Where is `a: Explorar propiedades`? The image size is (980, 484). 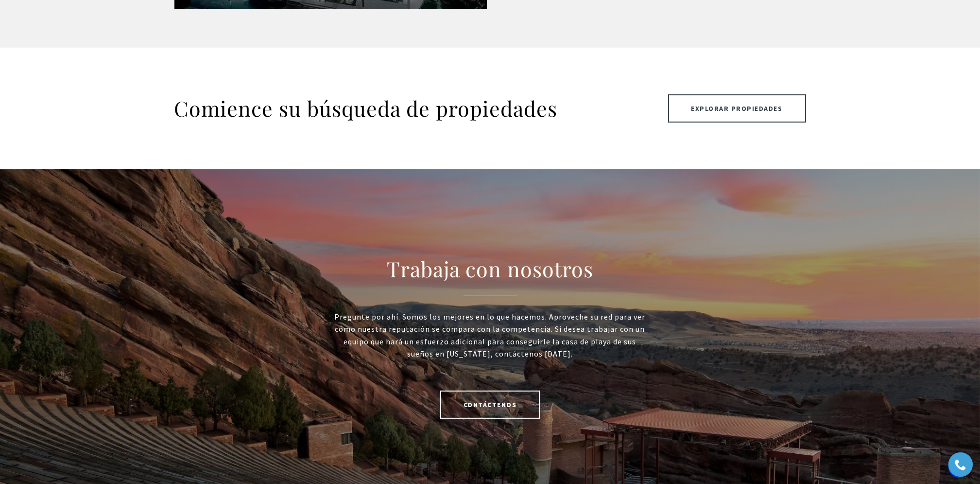 a: Explorar propiedades is located at coordinates (738, 109).